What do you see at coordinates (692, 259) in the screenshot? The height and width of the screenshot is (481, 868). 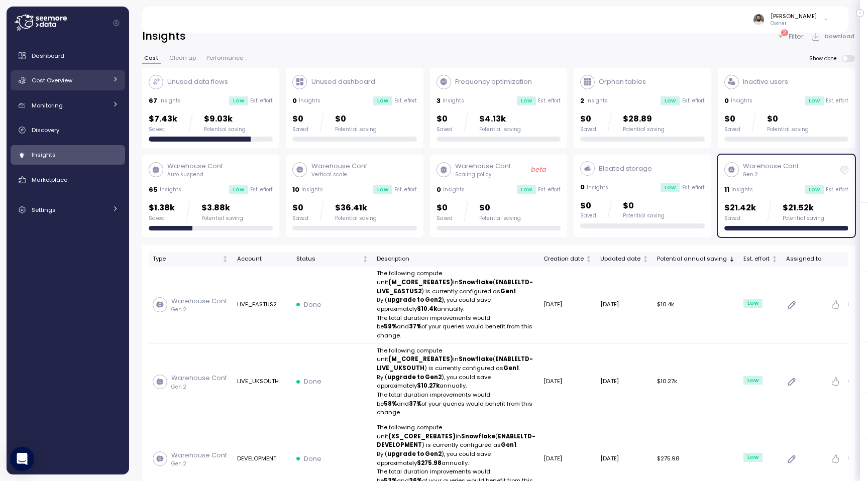 I see `div: Potential annual saving` at bounding box center [692, 259].